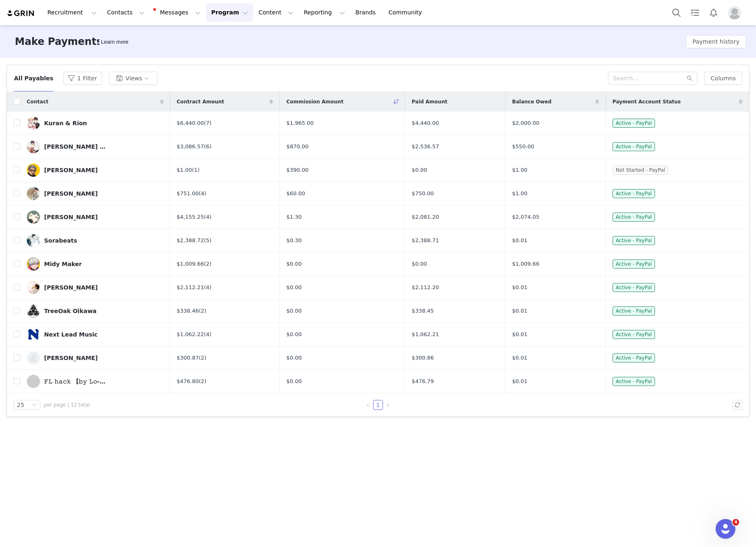 The width and height of the screenshot is (756, 547). I want to click on span: per page | 12 total, so click(67, 405).